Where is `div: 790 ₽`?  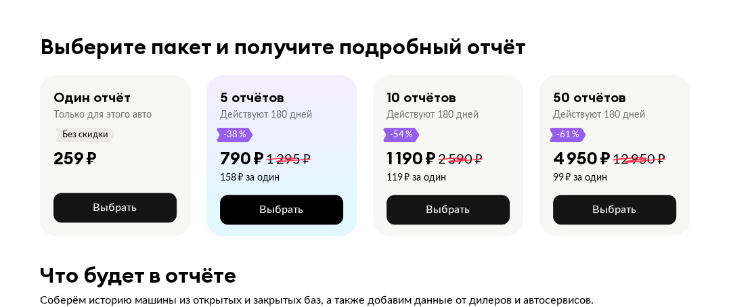
div: 790 ₽ is located at coordinates (242, 158).